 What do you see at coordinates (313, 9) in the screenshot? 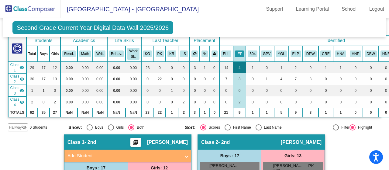
I see `a: Learning Portal` at bounding box center [313, 9].